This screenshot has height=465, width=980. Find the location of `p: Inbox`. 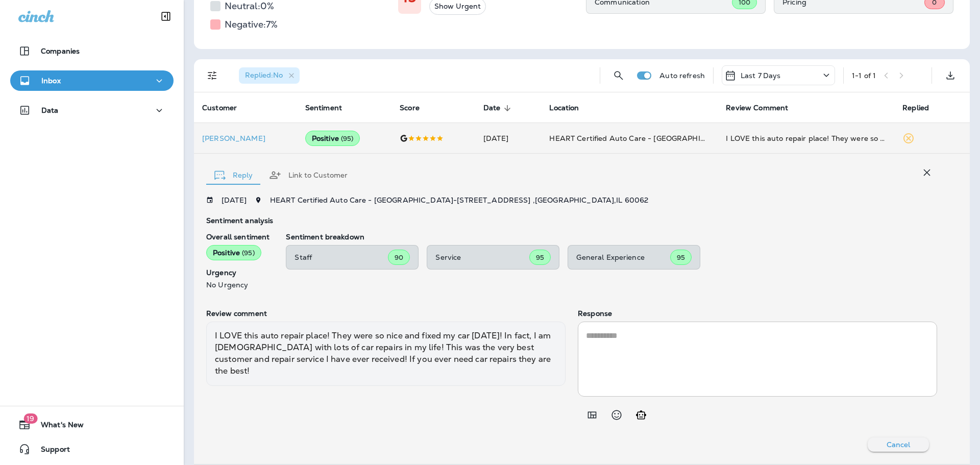

p: Inbox is located at coordinates (51, 80).